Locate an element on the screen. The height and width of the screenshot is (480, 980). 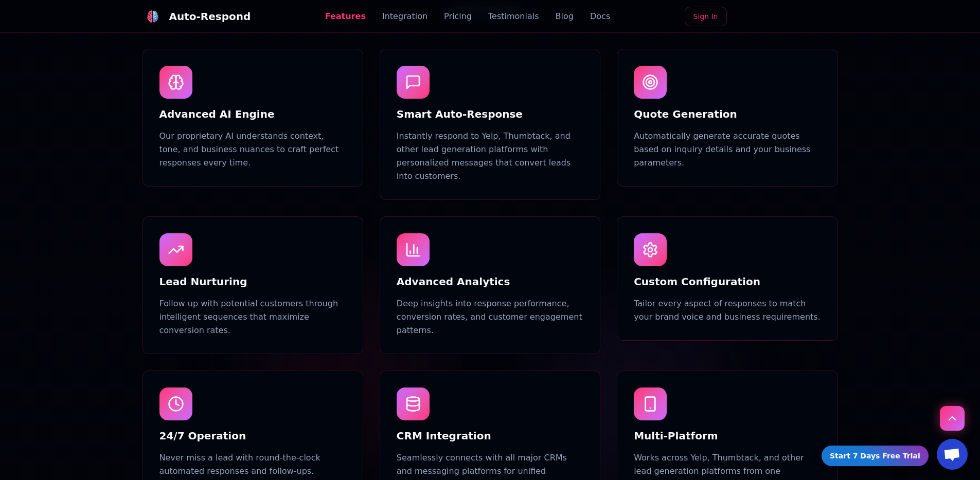
a: Sign In is located at coordinates (705, 17).